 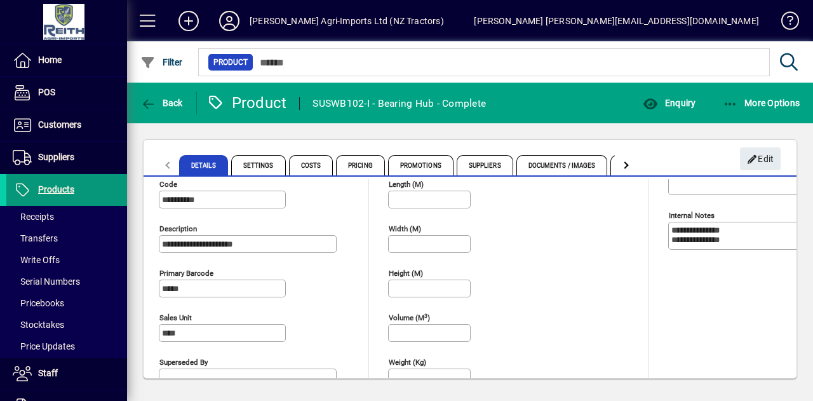 I want to click on button: Filter, so click(x=161, y=62).